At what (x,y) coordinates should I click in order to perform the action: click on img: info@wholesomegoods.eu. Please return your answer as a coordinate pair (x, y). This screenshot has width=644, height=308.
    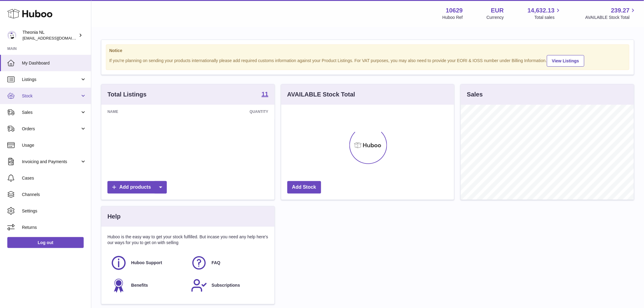
    Looking at the image, I should click on (12, 36).